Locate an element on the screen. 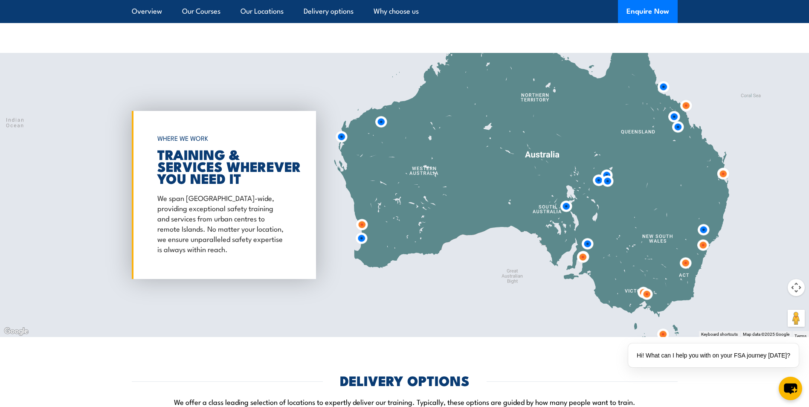 This screenshot has width=809, height=407. button: chat-button is located at coordinates (790, 388).